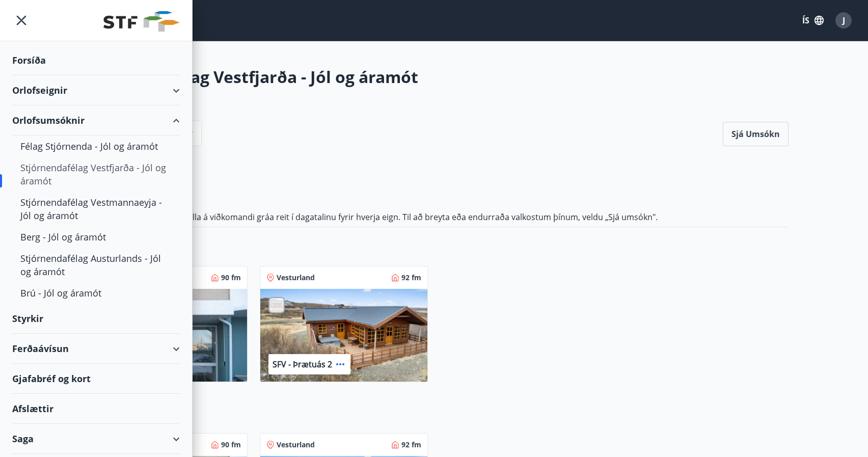 This screenshot has height=457, width=868. What do you see at coordinates (96, 409) in the screenshot?
I see `div: Afslættir` at bounding box center [96, 409].